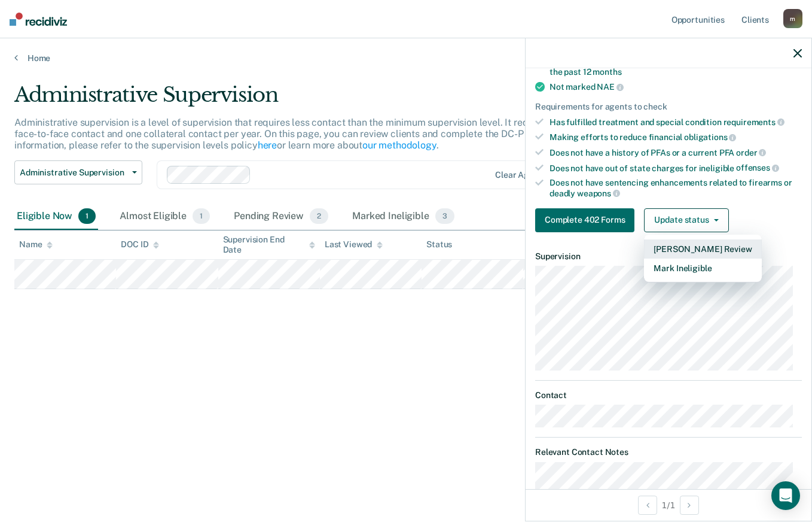 The image size is (812, 522). What do you see at coordinates (520, 175) in the screenshot?
I see `div: Clear agents` at bounding box center [520, 175].